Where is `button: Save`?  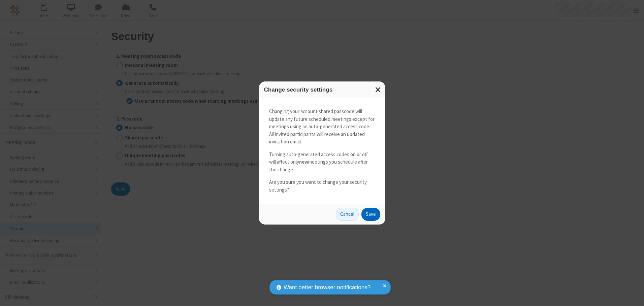
button: Save is located at coordinates (370, 214).